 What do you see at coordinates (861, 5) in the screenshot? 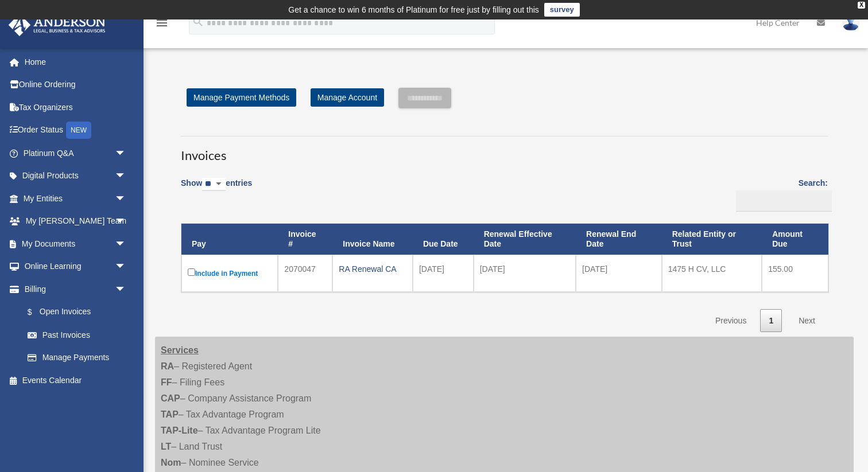
I see `div: close` at bounding box center [861, 5].